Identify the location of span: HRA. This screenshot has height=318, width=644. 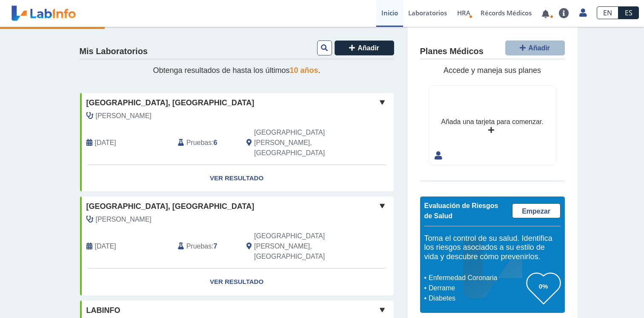
(464, 13).